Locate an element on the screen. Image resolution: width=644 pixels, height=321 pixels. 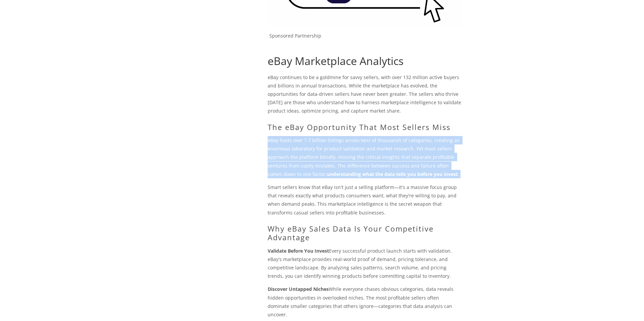
strong: Validate Before You Invest is located at coordinates (298, 251).